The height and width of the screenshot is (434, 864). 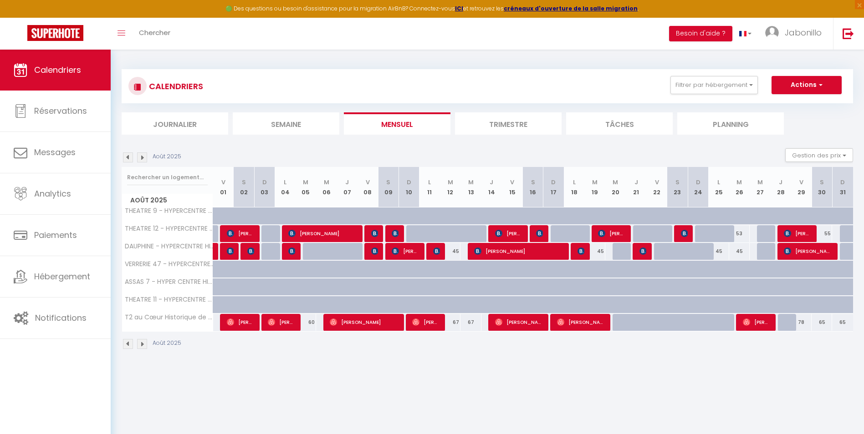 I want to click on th: 27, so click(x=759, y=187).